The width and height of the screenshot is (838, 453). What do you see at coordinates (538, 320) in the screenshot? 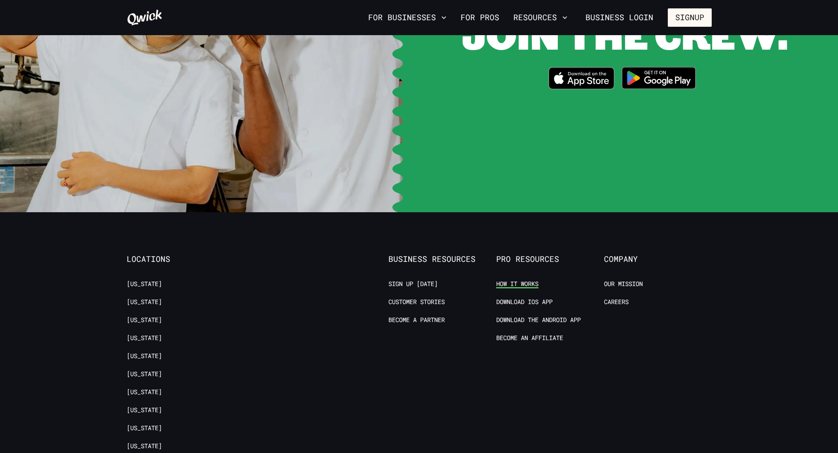
I see `a: Download the Android App` at bounding box center [538, 320].